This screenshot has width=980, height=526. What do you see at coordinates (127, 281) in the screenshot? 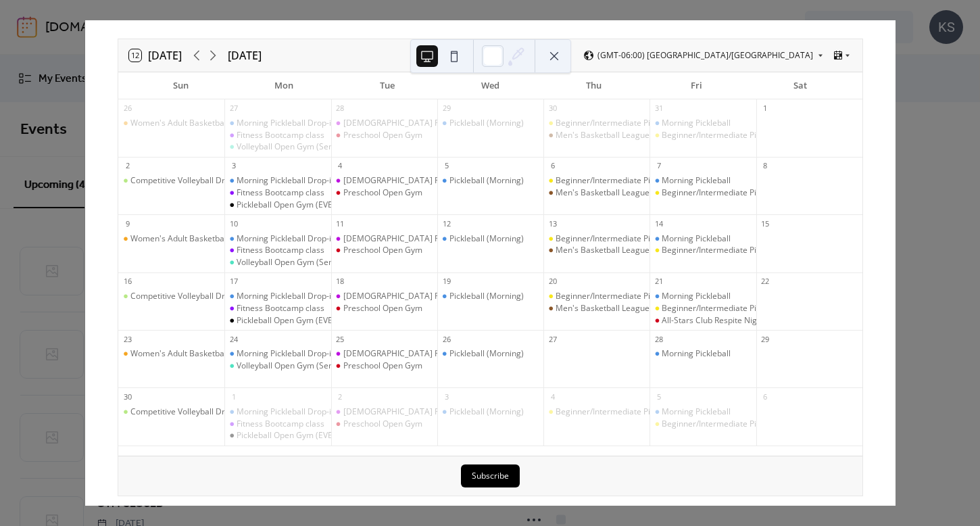
I see `div: 16` at bounding box center [127, 281].